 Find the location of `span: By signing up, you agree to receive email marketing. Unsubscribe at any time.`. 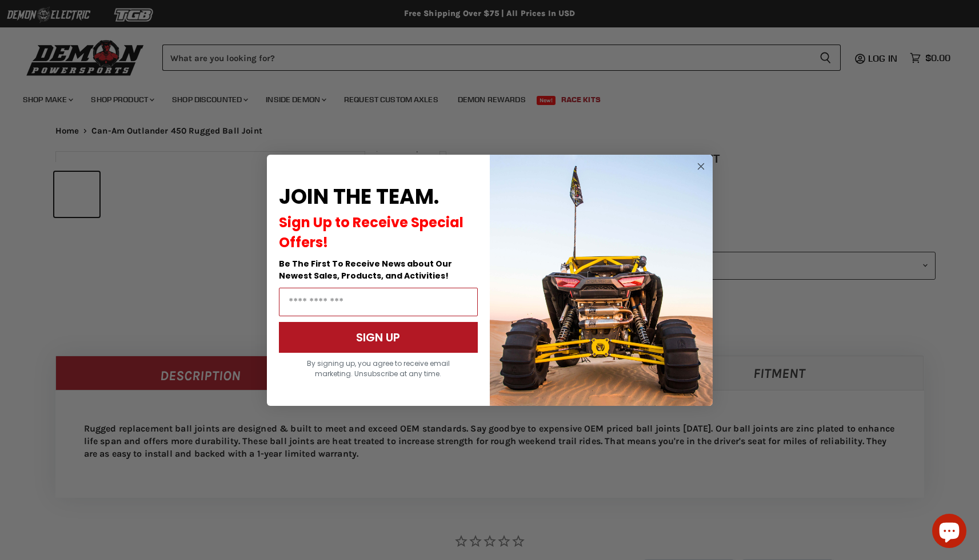

span: By signing up, you agree to receive email marketing. Unsubscribe at any time. is located at coordinates (378, 368).